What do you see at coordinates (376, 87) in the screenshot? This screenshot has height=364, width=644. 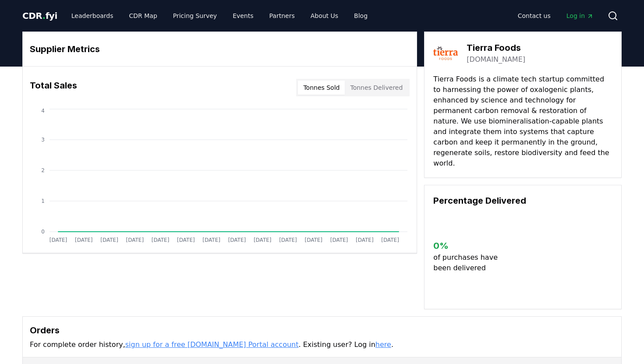 I see `button: Tonnes Delivered` at bounding box center [376, 87].